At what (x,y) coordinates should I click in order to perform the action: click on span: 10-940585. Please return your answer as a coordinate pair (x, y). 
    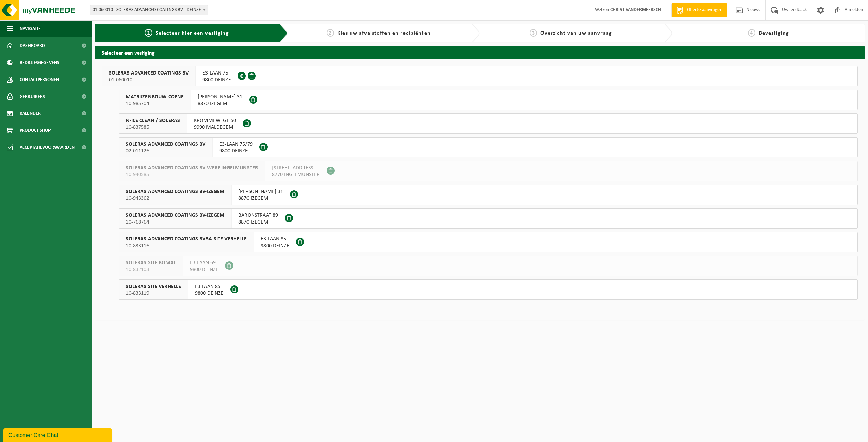
    Looking at the image, I should click on (192, 175).